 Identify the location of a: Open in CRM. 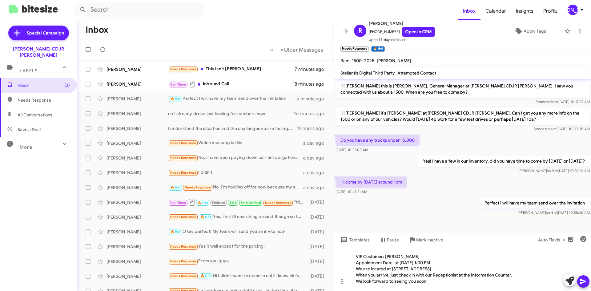
(418, 32).